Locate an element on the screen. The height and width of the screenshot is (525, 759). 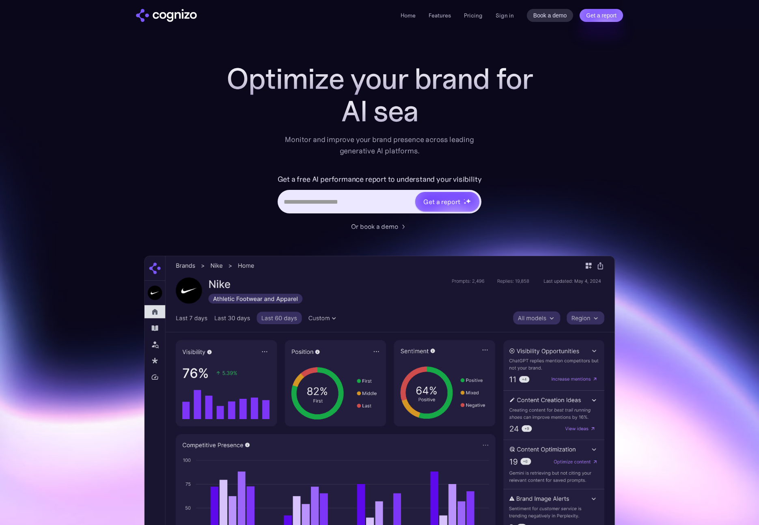
a: Book a demo is located at coordinates (550, 15).